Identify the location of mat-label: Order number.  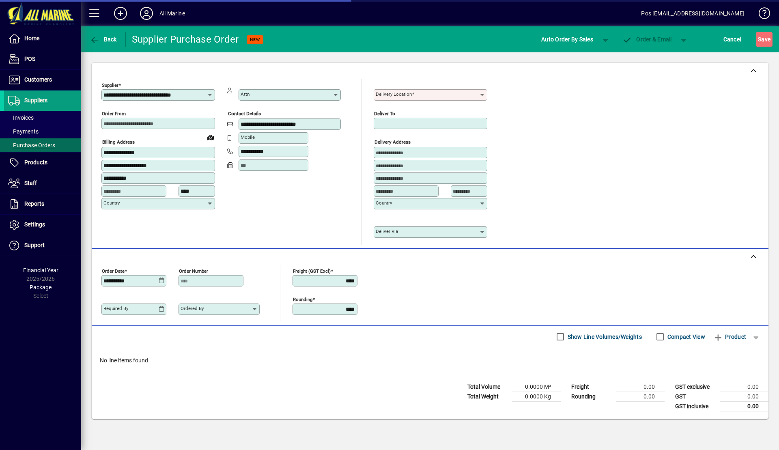
(193, 271).